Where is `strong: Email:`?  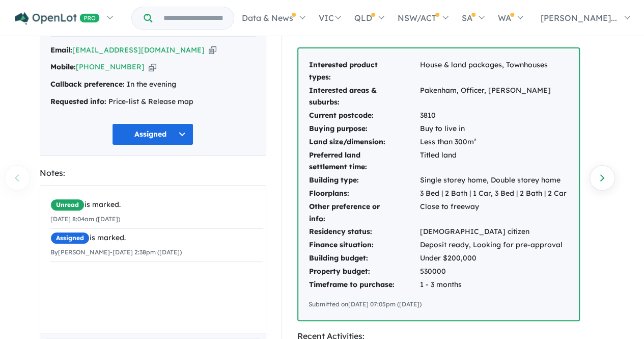
strong: Email: is located at coordinates (61, 50).